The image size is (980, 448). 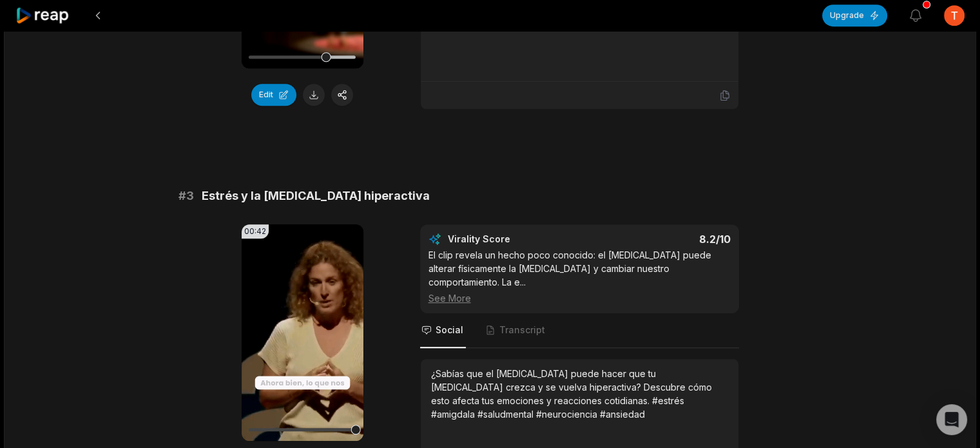 What do you see at coordinates (274, 94) in the screenshot?
I see `button: Edit` at bounding box center [274, 94].